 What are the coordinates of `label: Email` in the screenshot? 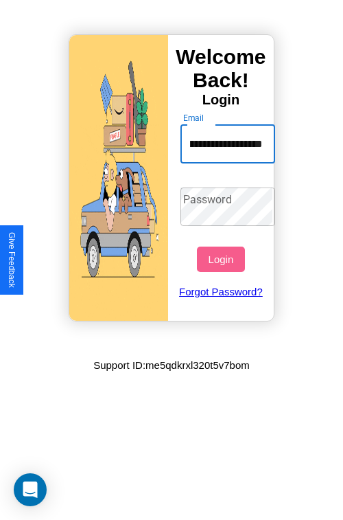 It's located at (194, 117).